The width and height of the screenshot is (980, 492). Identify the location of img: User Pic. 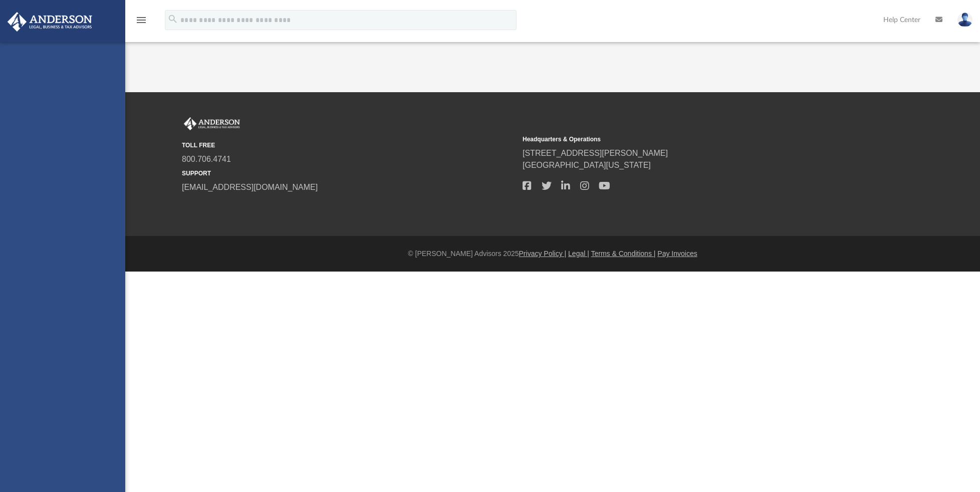
(965, 19).